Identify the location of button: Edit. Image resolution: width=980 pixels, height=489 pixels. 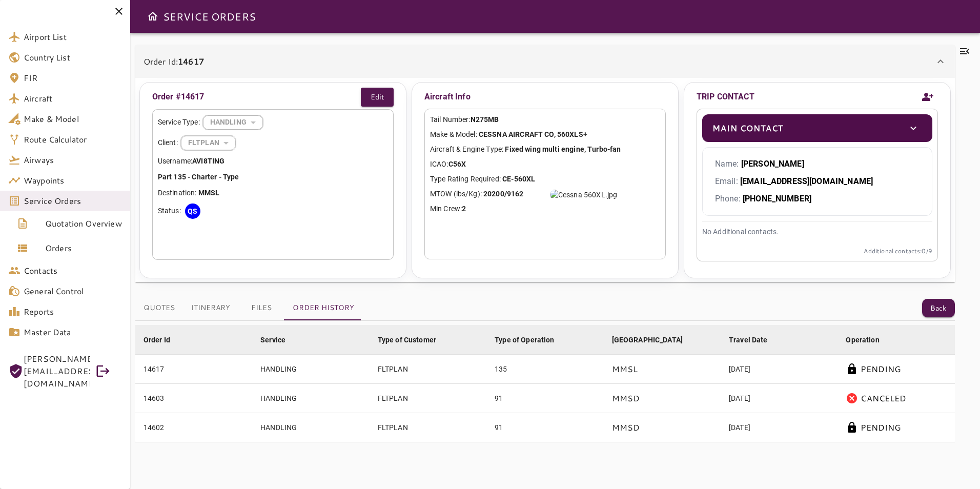
(377, 97).